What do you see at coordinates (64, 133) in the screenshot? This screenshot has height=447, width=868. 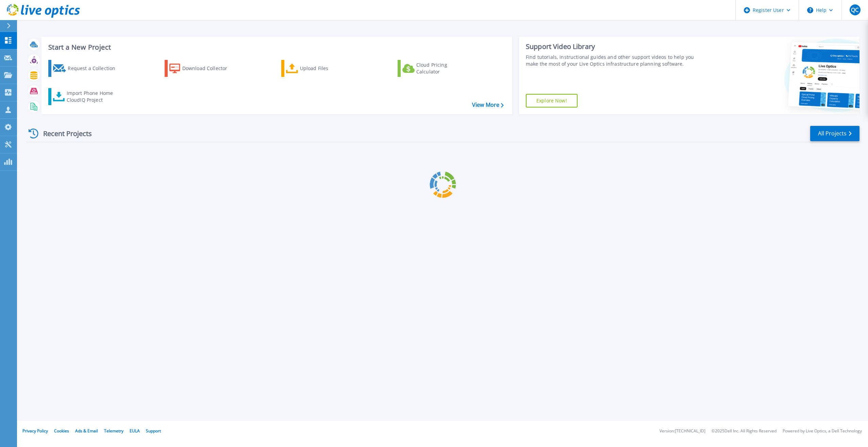 I see `div: Recent Projects` at bounding box center [64, 133].